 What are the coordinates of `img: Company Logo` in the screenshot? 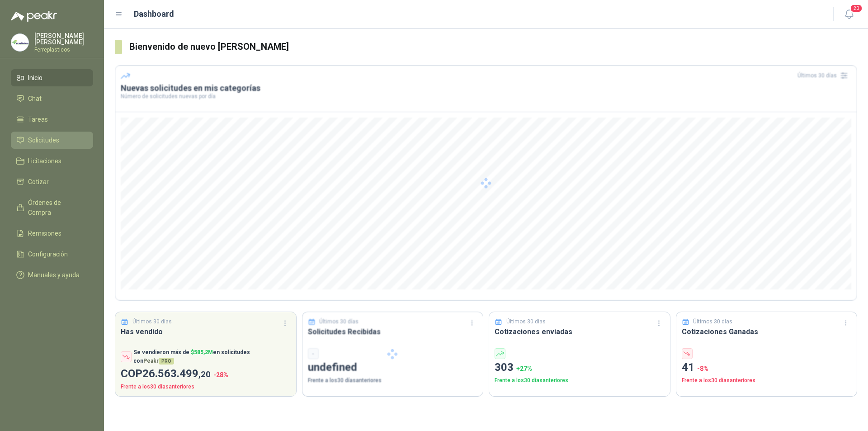 It's located at (20, 43).